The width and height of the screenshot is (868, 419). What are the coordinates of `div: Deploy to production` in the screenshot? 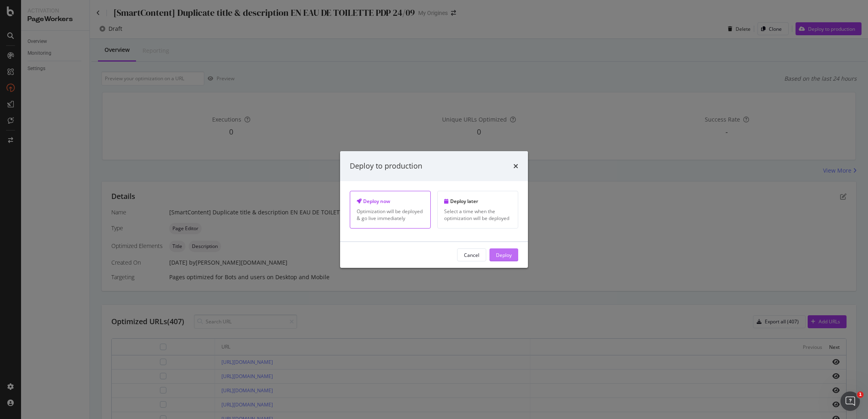 It's located at (386, 166).